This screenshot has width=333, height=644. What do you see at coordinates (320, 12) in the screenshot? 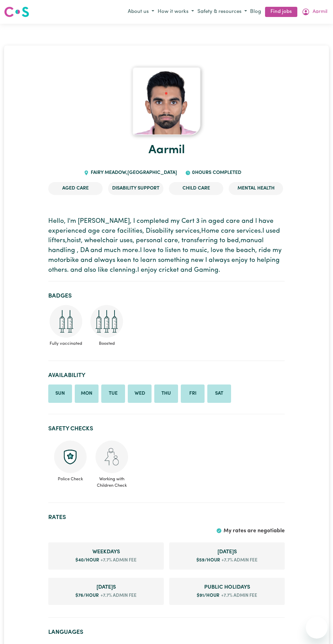
I see `span: Aarmil` at bounding box center [320, 12].